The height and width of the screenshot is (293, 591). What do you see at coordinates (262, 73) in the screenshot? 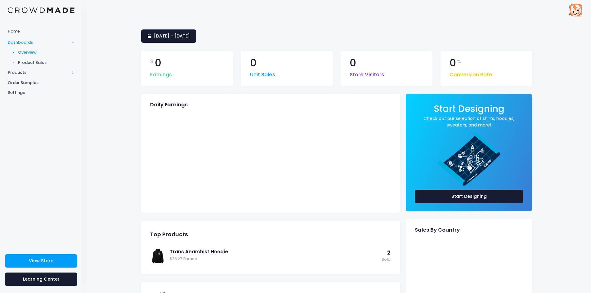
I see `span: Unit Sales` at bounding box center [262, 73].